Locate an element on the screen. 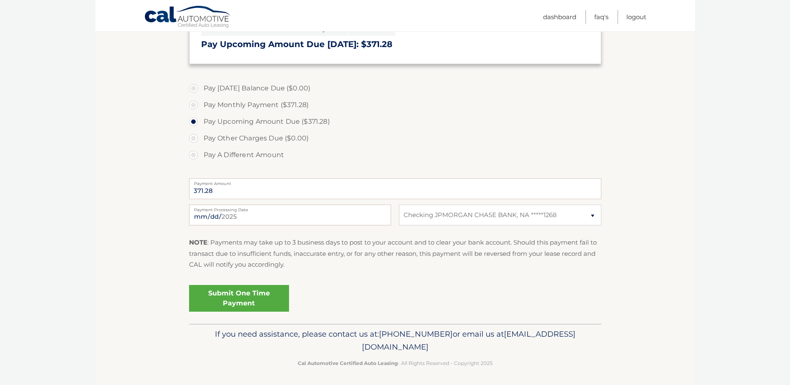 Image resolution: width=790 pixels, height=385 pixels. a: FAQ's is located at coordinates (601, 17).